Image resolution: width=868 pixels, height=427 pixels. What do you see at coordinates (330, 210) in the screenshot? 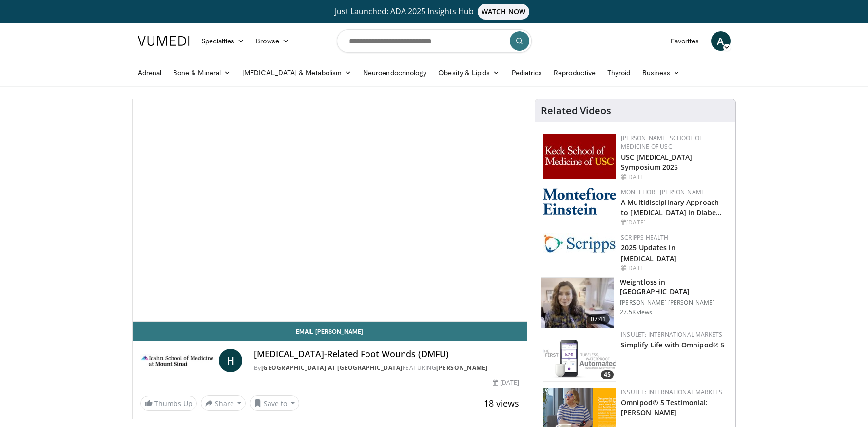
I see `video-js: Video Player` at bounding box center [330, 210].